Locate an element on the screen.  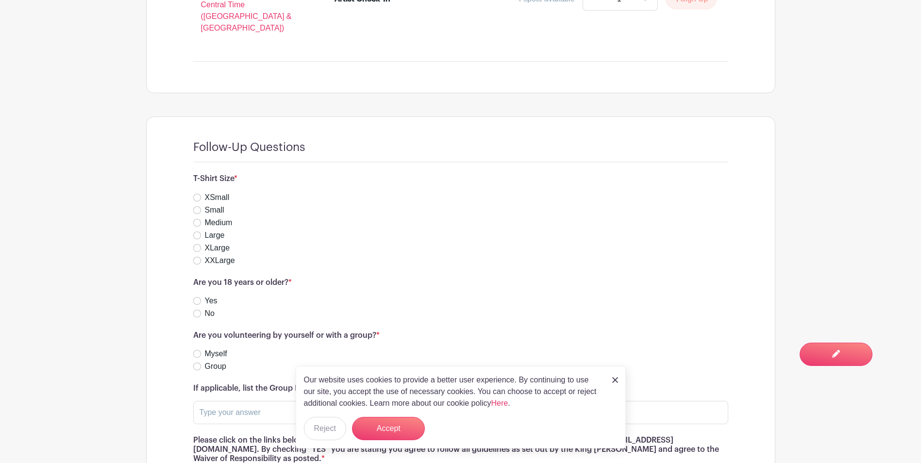
input: Type your answer is located at coordinates (461, 412).